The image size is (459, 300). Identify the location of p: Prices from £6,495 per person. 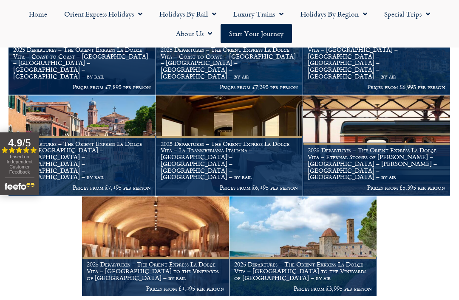
(229, 188).